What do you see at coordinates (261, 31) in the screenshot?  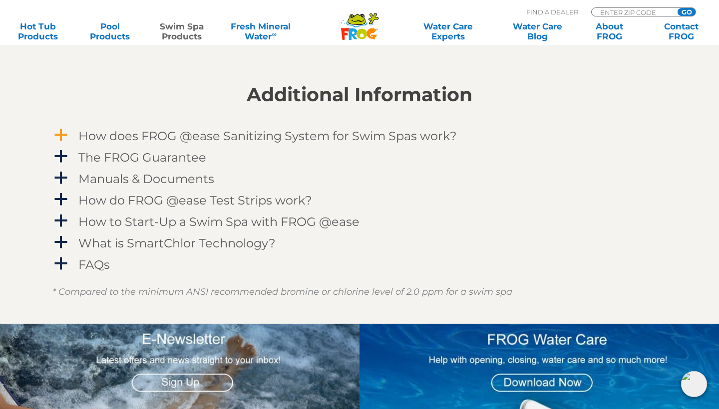 I see `a: Fresh MineralWater∞` at bounding box center [261, 31].